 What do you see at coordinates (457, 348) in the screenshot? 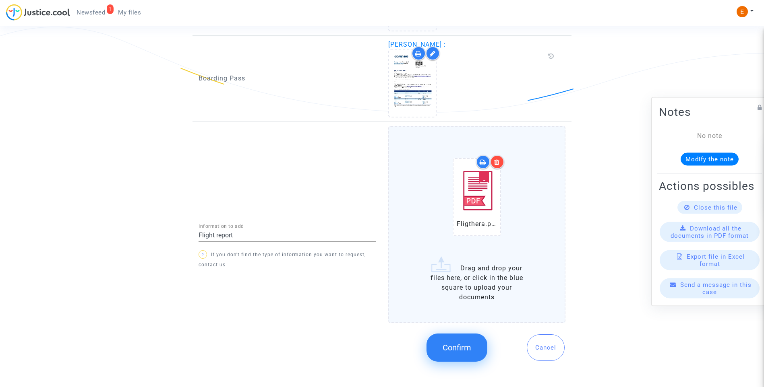
I see `span: Confirm` at bounding box center [457, 348].